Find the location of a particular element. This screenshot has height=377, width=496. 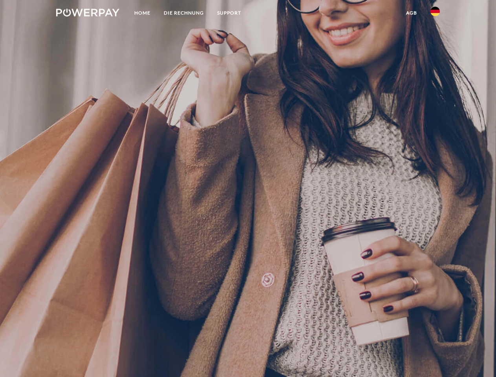

img: logo-powerpay-white.svg is located at coordinates (88, 13).